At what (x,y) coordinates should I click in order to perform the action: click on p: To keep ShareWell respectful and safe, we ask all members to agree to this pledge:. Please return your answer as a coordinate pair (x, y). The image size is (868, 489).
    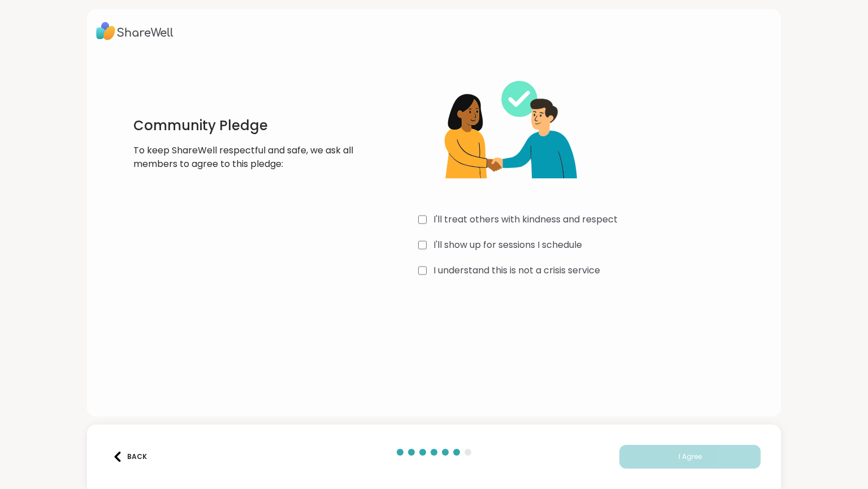
    Looking at the image, I should click on (247, 158).